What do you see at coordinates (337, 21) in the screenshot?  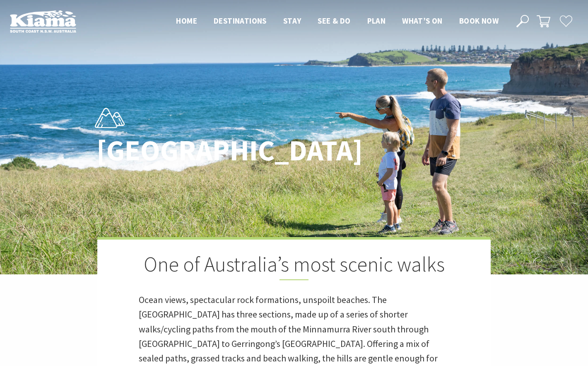 I see `nav: Main Menu` at bounding box center [337, 21].